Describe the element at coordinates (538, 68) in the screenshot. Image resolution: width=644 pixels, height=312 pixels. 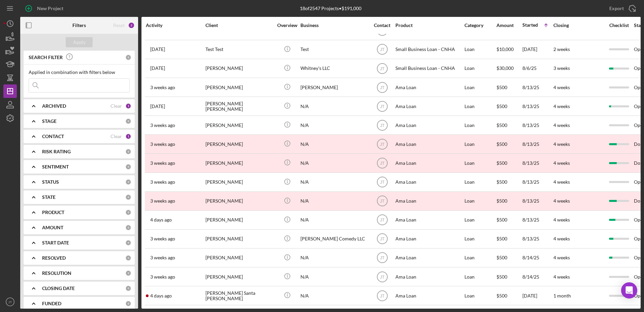
I see `div: 8/6/25` at that location.